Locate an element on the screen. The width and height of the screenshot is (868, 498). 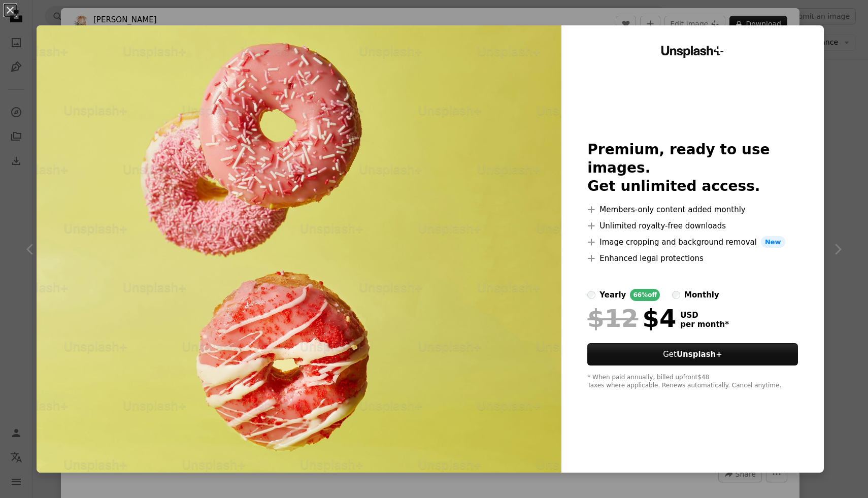
div: monthly is located at coordinates (701, 295).